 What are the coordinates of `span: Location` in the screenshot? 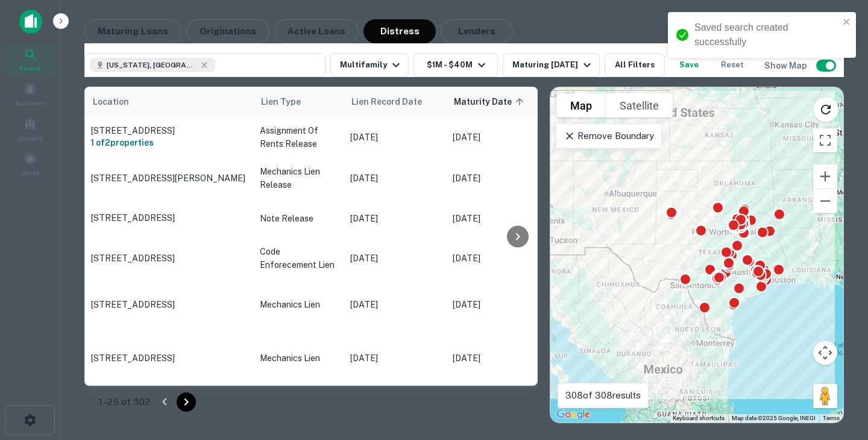 It's located at (110, 102).